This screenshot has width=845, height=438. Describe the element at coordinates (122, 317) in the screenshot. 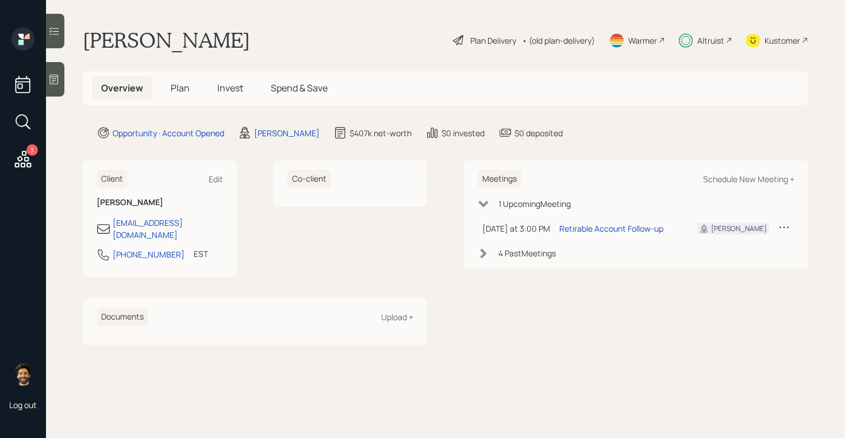

I see `h6: Documents` at that location.